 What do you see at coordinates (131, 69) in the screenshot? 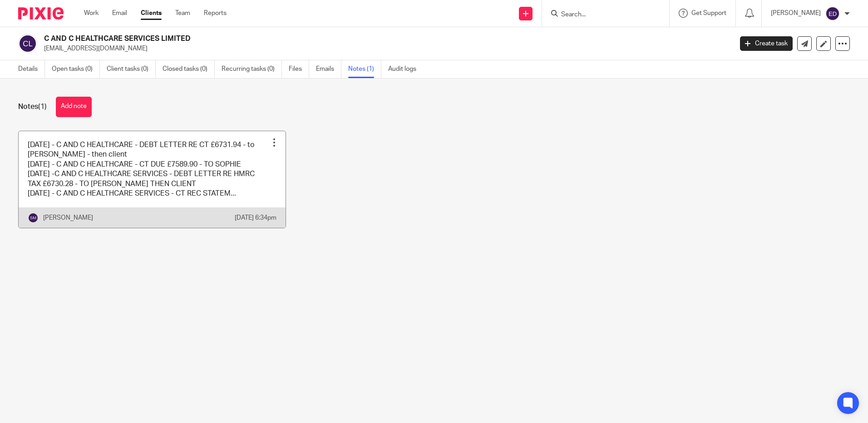
I see `a: Client tasks (0)` at bounding box center [131, 69].